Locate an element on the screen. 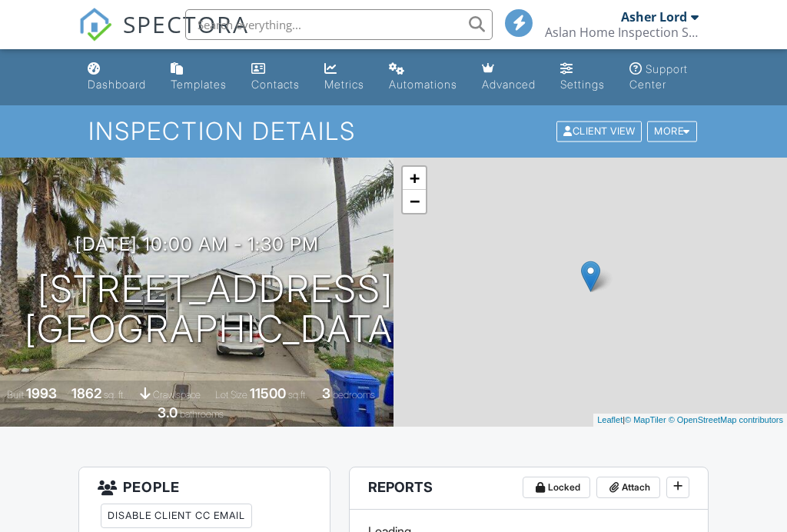 This screenshot has height=532, width=787. a: Settings is located at coordinates (582, 77).